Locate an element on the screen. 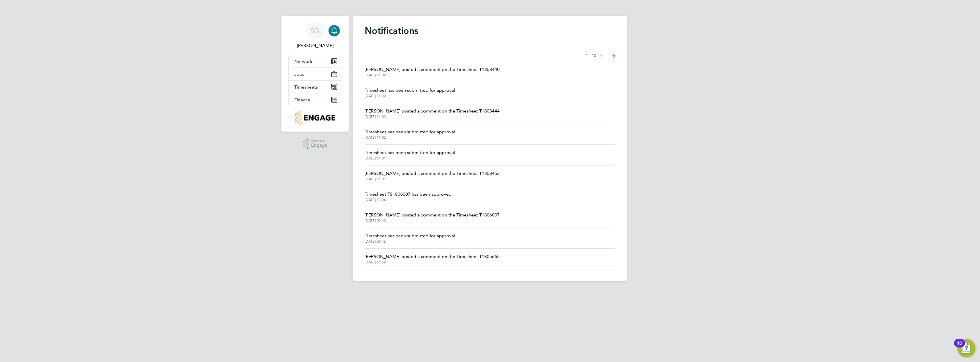 The height and width of the screenshot is (362, 980). img: countryside-properties-logo-retina.png is located at coordinates (315, 117).